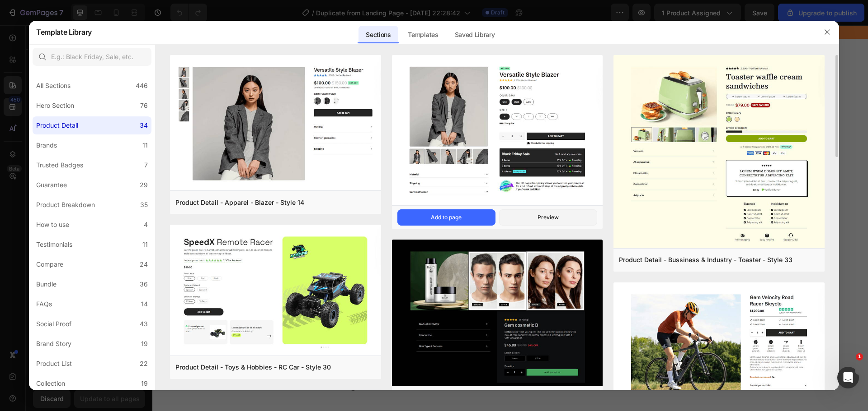  I want to click on div: Hero Section, so click(55, 105).